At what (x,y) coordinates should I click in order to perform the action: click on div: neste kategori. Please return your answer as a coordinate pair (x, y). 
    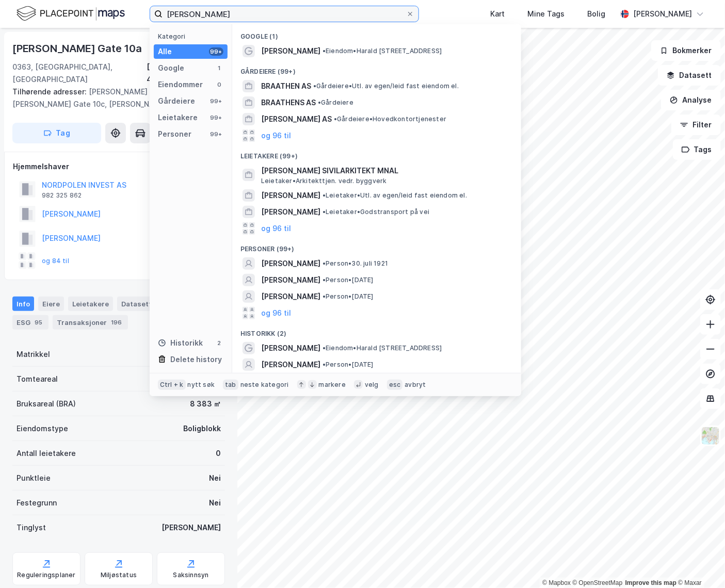
    Looking at the image, I should click on (265, 385).